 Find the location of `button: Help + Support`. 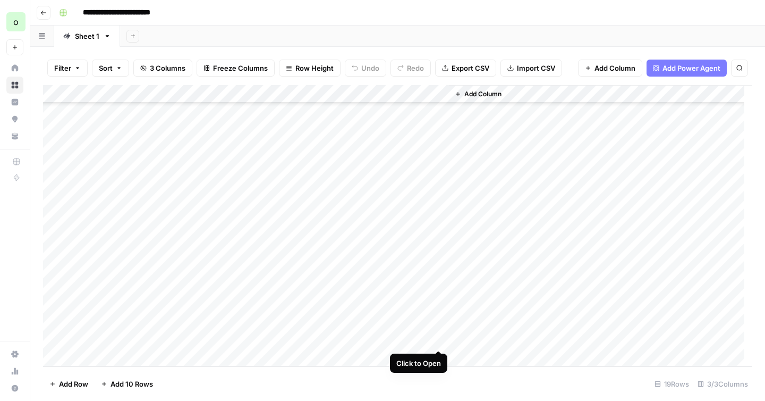

button: Help + Support is located at coordinates (15, 388).